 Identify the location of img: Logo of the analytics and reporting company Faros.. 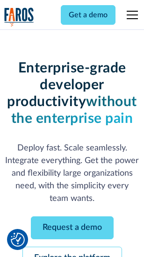
(19, 17).